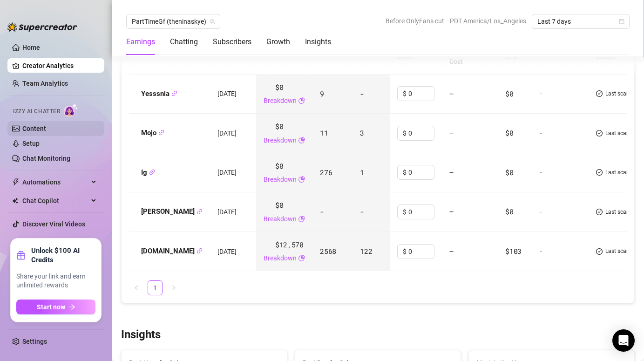 The width and height of the screenshot is (644, 361). Describe the element at coordinates (415, 21) in the screenshot. I see `span: Before OnlyFans cut` at that location.